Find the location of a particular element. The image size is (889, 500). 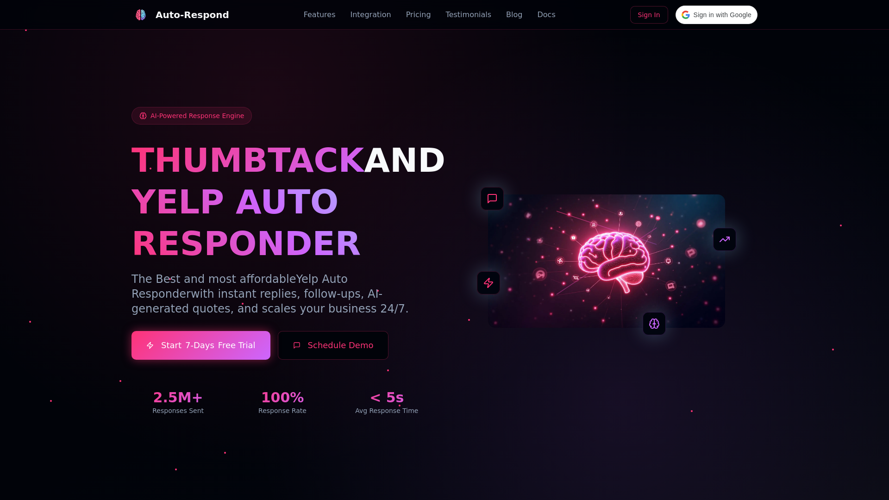

div: Response Rate is located at coordinates (282, 411).